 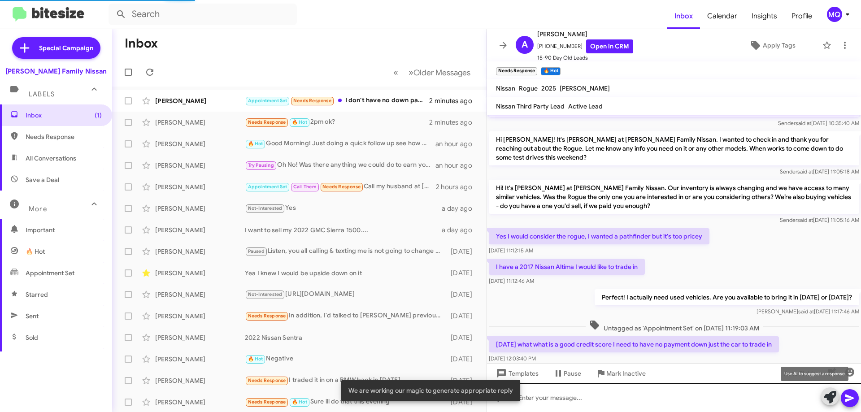 What do you see at coordinates (517, 71) in the screenshot?
I see `small: Needs Response` at bounding box center [517, 71].